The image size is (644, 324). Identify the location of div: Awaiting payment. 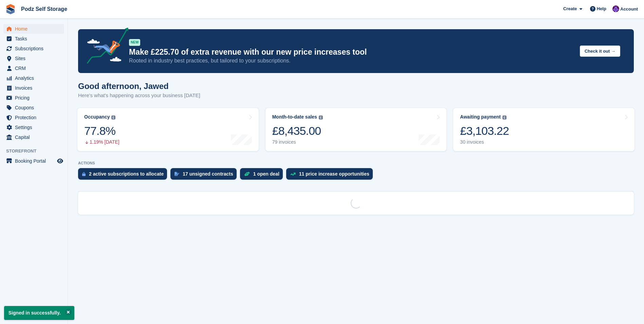
(480, 117).